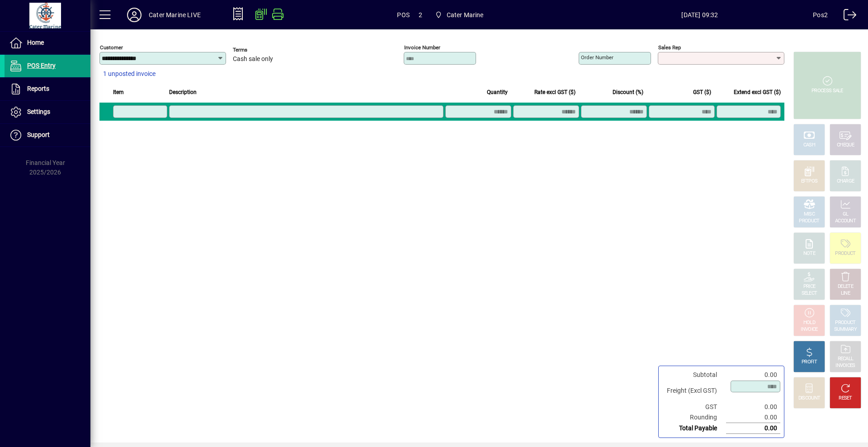 The width and height of the screenshot is (868, 447). I want to click on td: Freight (Excl GST), so click(694, 391).